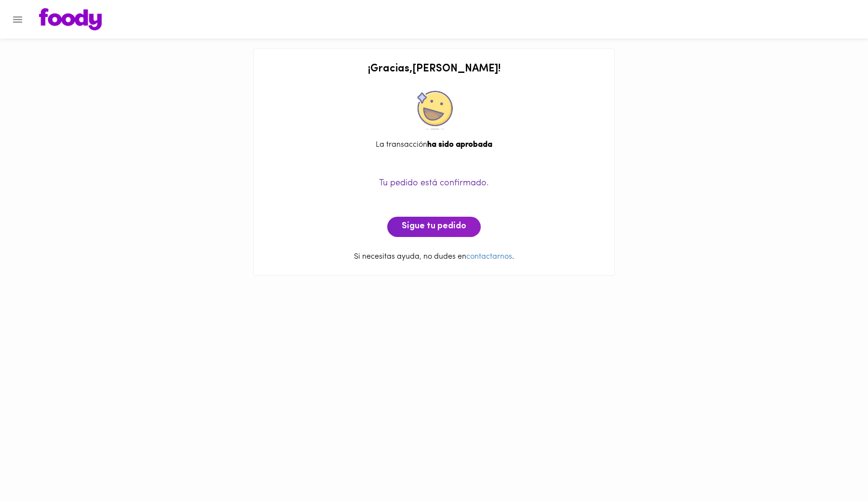 Image resolution: width=868 pixels, height=501 pixels. What do you see at coordinates (489, 257) in the screenshot?
I see `a: contactarnos` at bounding box center [489, 257].